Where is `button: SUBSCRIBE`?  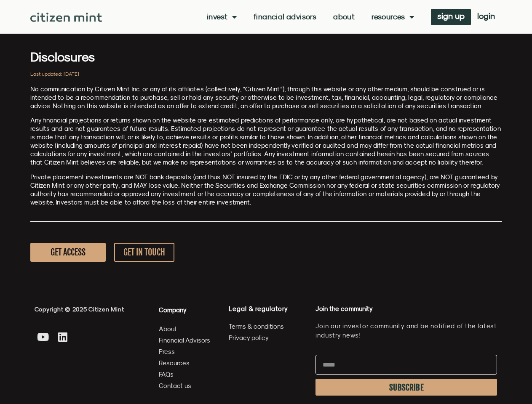
button: SUBSCRIBE is located at coordinates (406, 388).